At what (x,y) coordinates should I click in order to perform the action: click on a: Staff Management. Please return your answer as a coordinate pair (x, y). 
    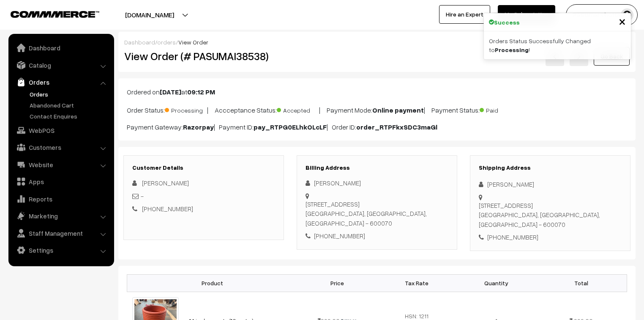
    Looking at the image, I should click on (61, 233).